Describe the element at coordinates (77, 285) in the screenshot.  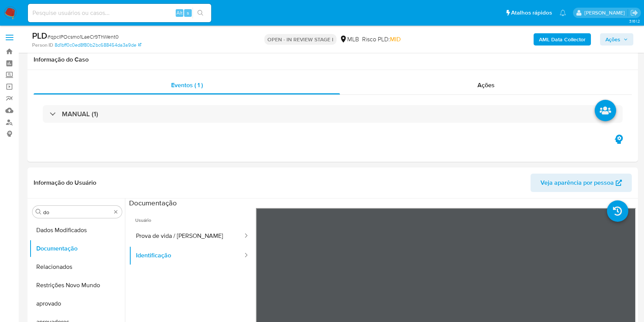
I see `button: Restrições Novo Mundo` at that location.